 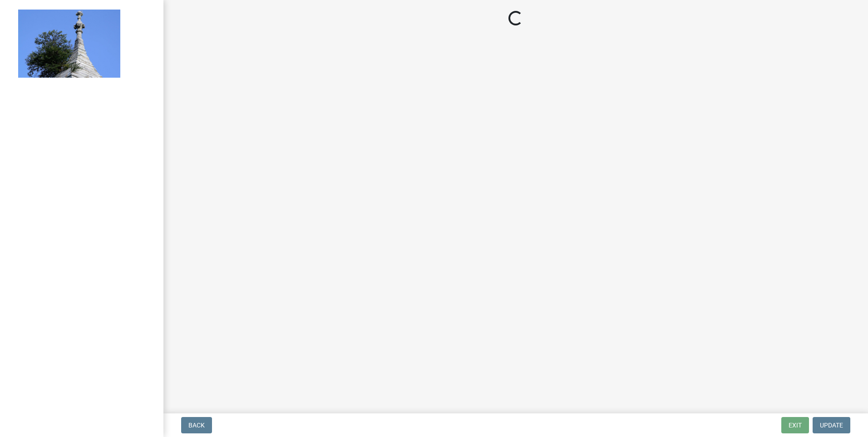 I want to click on span: Update, so click(x=832, y=425).